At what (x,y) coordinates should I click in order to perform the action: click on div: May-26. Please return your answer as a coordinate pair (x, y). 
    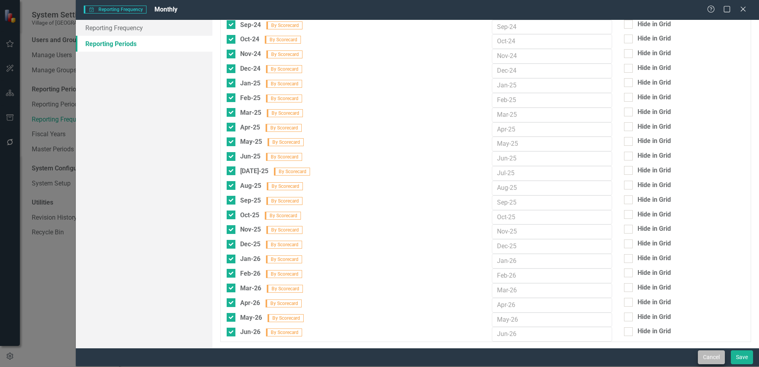
    Looking at the image, I should click on (272, 317).